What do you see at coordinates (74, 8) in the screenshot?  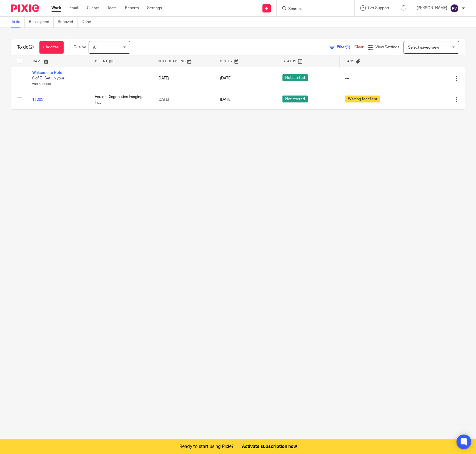 I see `a: Email` at bounding box center [74, 8].